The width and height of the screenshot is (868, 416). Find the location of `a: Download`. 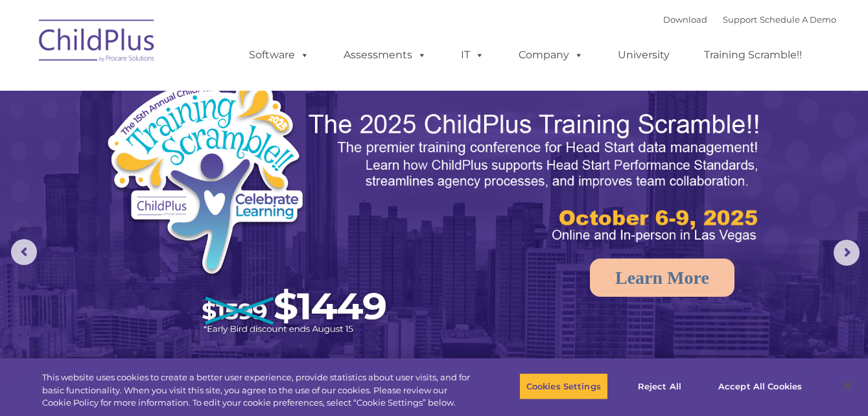

a: Download is located at coordinates (685, 19).